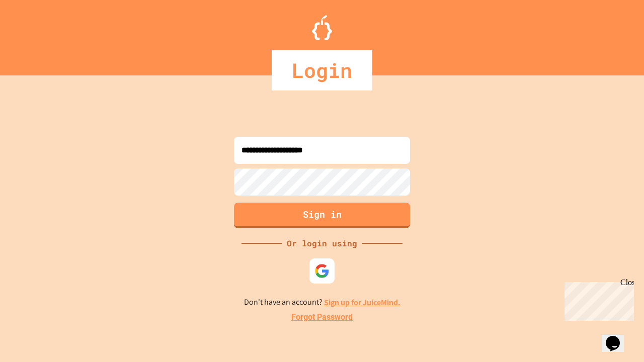 This screenshot has height=362, width=644. Describe the element at coordinates (37, 34) in the screenshot. I see `div: Chat with us now!Close` at that location.